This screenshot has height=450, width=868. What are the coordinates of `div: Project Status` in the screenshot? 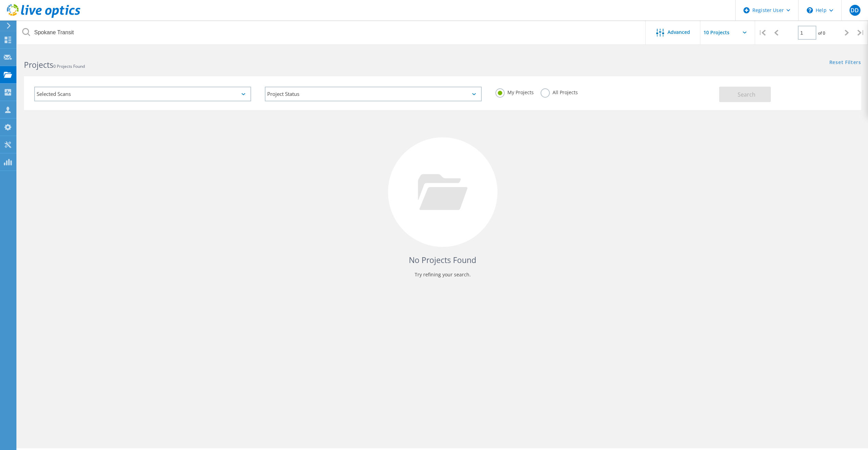 It's located at (373, 94).